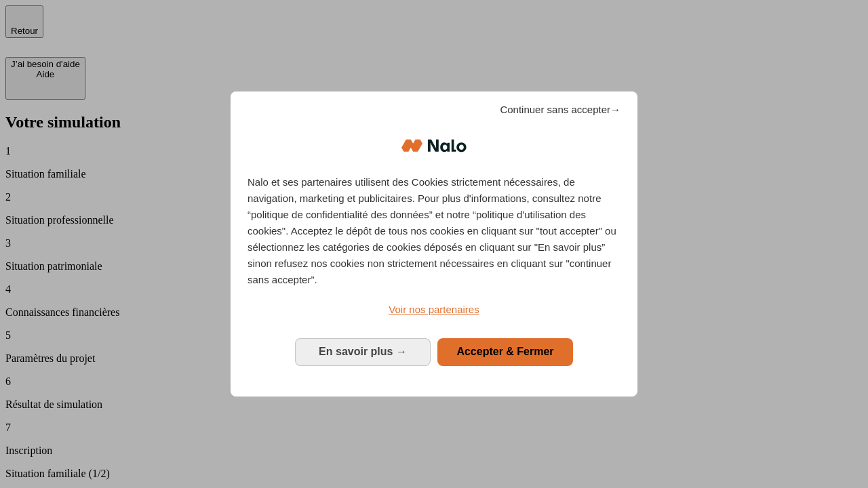 The height and width of the screenshot is (488, 868). Describe the element at coordinates (433, 309) in the screenshot. I see `span: Voir nos partenaires` at that location.